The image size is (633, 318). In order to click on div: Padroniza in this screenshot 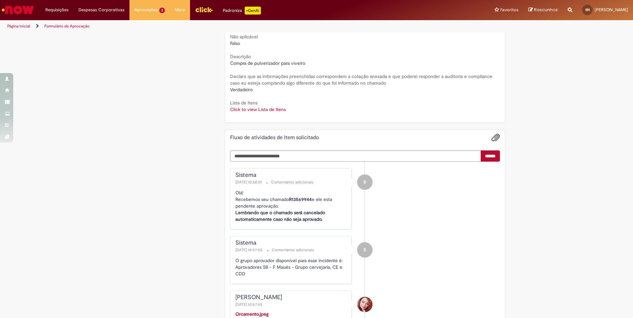, I will do `click(242, 11)`.